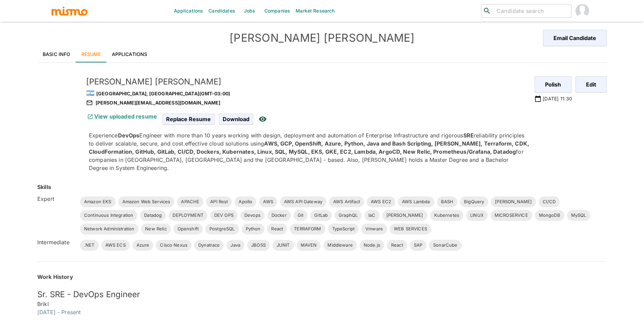  I want to click on a: Applications, so click(129, 54).